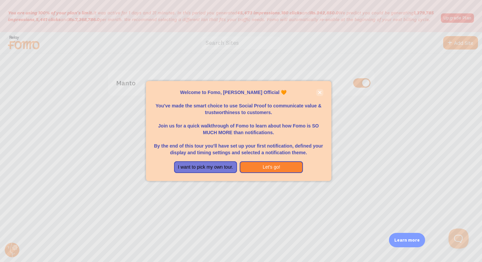 This screenshot has height=262, width=482. Describe the element at coordinates (239, 131) in the screenshot. I see `div: Welcome to Fomo, Manto Official 🧡You&amp;#39;ve made the smart choice to use Social Proof to comm...` at that location.